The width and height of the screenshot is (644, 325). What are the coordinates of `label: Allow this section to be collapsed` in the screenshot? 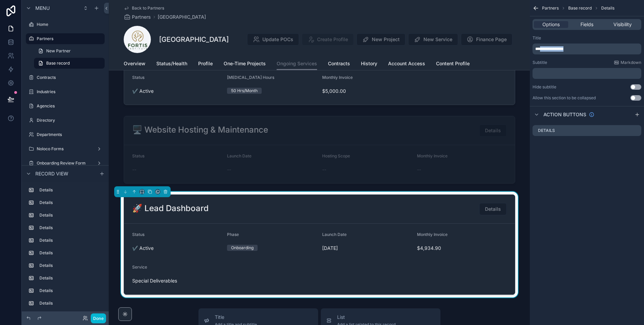 It's located at (564, 98).